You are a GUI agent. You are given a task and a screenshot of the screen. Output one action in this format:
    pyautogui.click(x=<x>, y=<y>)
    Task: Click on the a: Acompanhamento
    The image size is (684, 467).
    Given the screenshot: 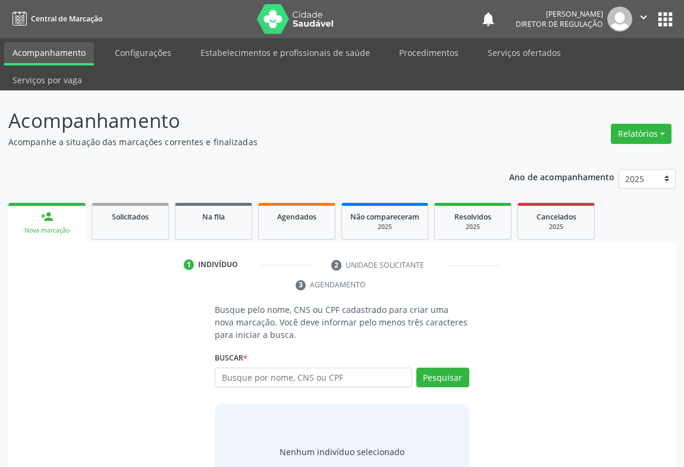 What is the action you would take?
    pyautogui.click(x=49, y=54)
    